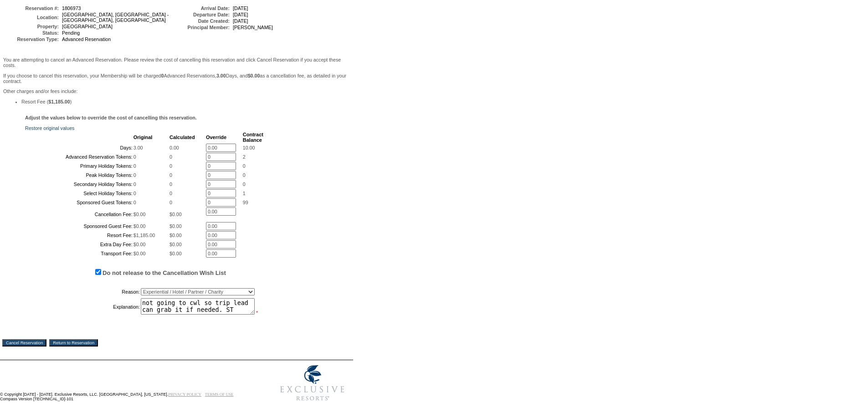 The image size is (868, 419). I want to click on td: Peak Holiday Tokens:, so click(80, 175).